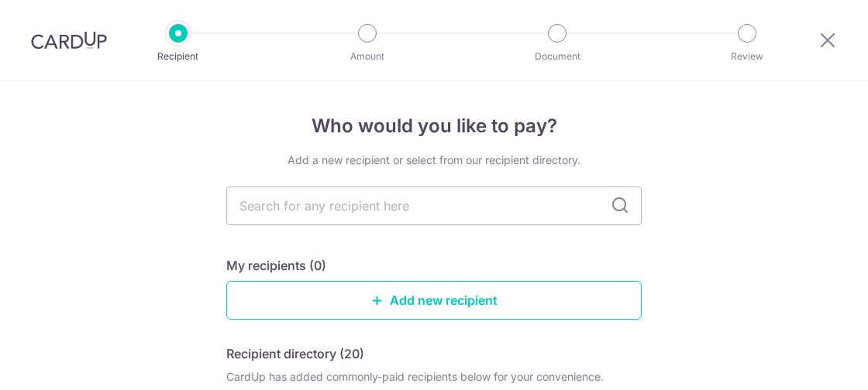 Image resolution: width=868 pixels, height=390 pixels. Describe the element at coordinates (434, 161) in the screenshot. I see `div: Add a new recipient or select from our recipient directory.` at that location.